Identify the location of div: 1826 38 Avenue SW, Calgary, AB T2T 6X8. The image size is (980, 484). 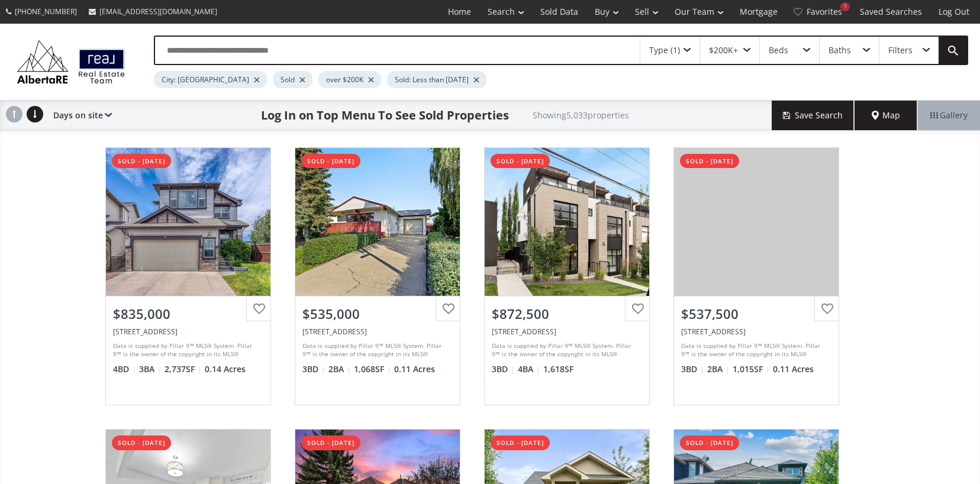
(567, 332).